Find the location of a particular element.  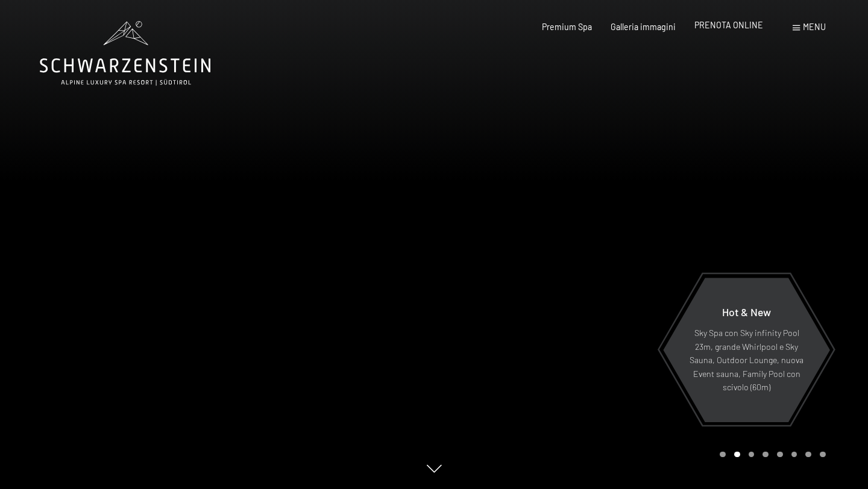

a: PRENOTA ONLINE is located at coordinates (729, 25).